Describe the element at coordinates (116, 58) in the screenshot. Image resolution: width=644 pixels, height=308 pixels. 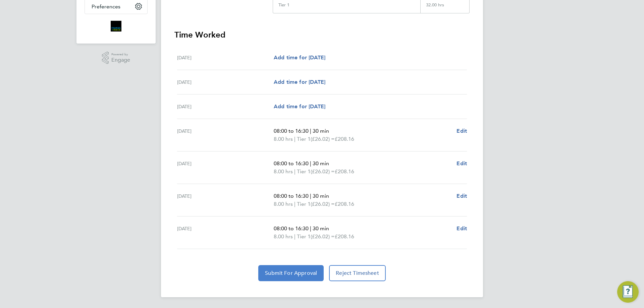
I see `a: Powered byEngage` at that location.